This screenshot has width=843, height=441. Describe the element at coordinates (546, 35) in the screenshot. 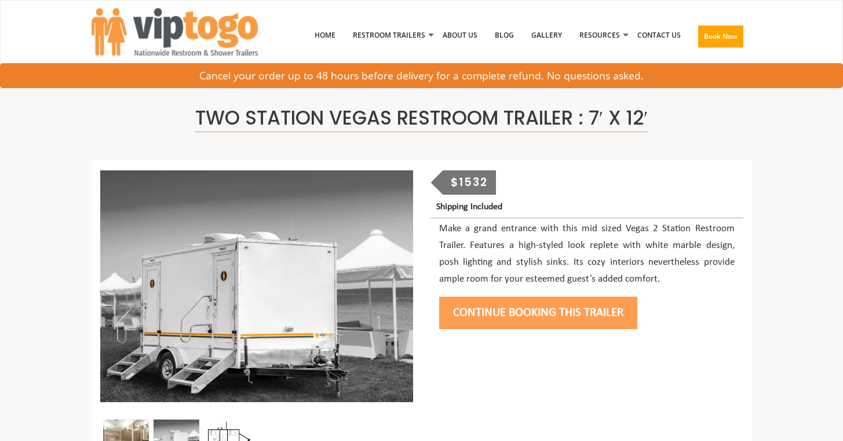

I see `a: Gallery` at that location.